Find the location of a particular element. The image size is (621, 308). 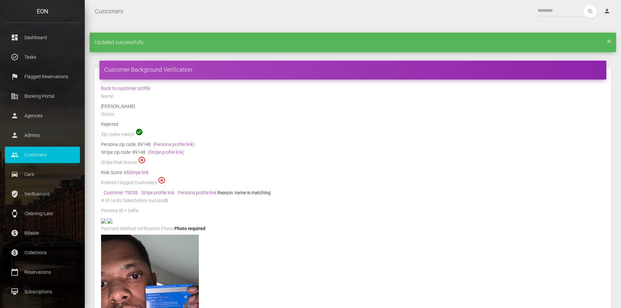

p: Reservations is located at coordinates (42, 272).